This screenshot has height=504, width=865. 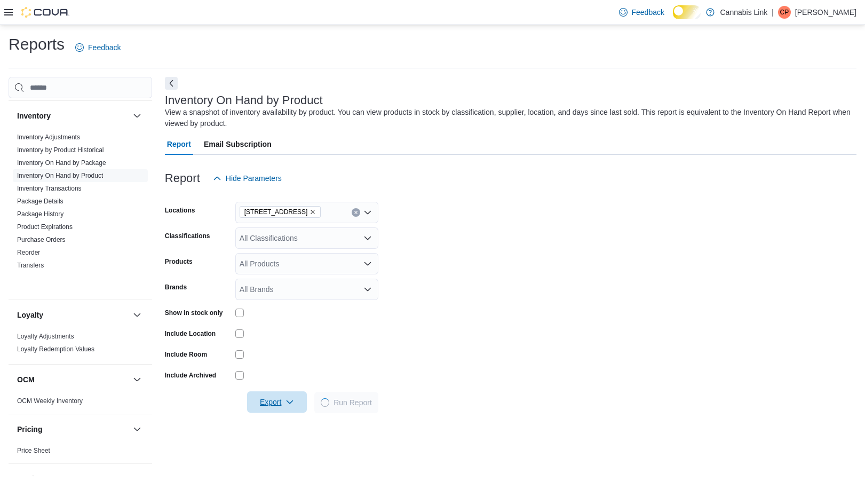 I want to click on a: Purchase Orders, so click(x=42, y=240).